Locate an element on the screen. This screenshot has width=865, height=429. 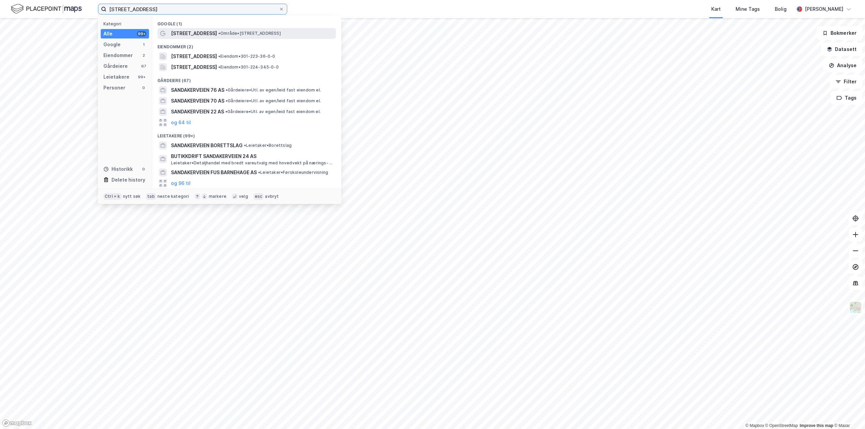
button: Tags is located at coordinates (846, 98).